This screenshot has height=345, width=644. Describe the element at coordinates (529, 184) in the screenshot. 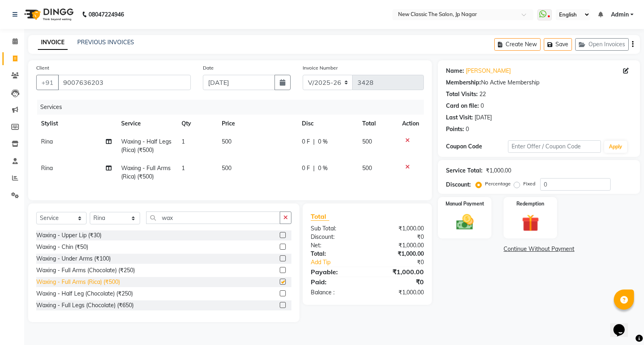

I see `label: Fixed` at that location.